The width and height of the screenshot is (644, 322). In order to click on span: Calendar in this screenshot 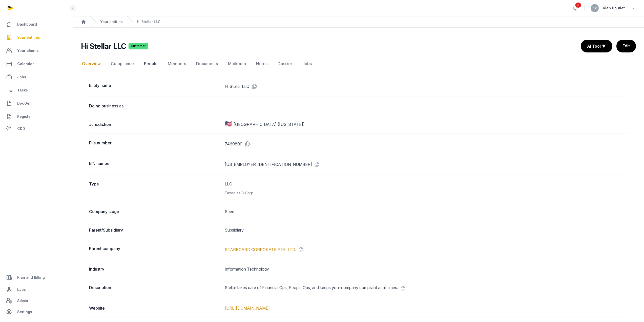, I will do `click(26, 64)`.